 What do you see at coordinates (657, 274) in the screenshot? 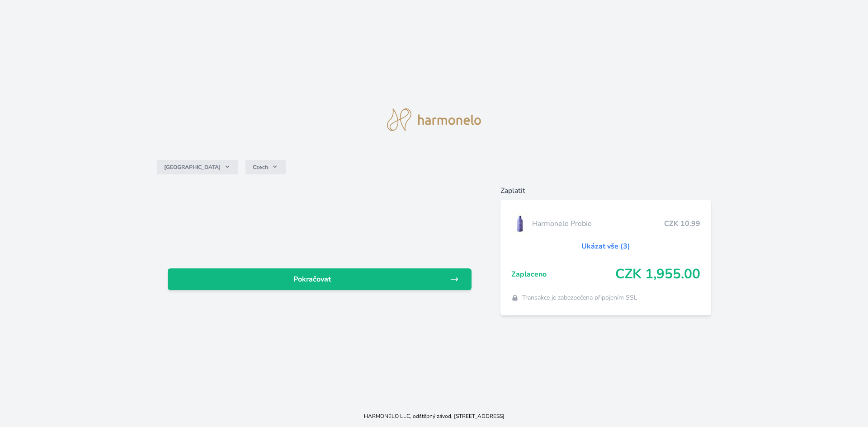
I see `span: CZK 1,955.00` at bounding box center [657, 274].